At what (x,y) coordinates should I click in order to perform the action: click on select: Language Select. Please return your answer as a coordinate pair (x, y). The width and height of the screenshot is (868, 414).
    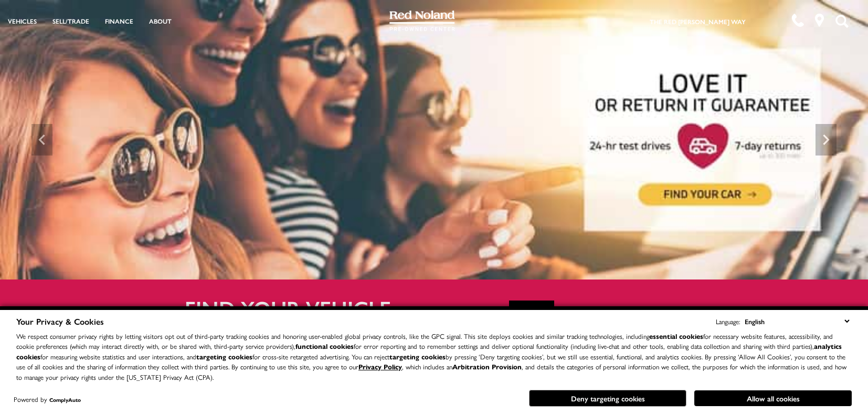
    Looking at the image, I should click on (796, 321).